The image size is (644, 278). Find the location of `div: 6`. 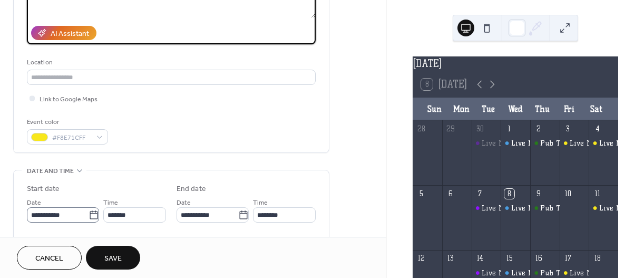

div: 6 is located at coordinates (451, 193).